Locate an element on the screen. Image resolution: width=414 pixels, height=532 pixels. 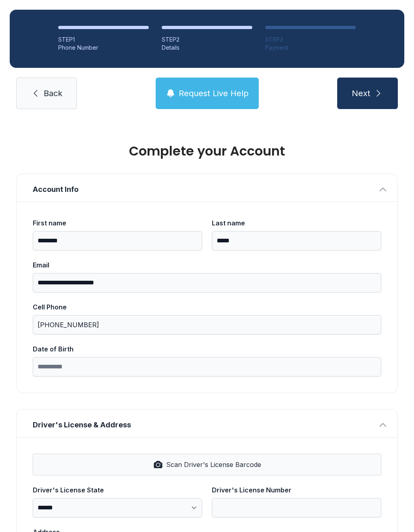
span: Next is located at coordinates (361, 93).